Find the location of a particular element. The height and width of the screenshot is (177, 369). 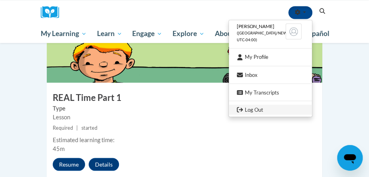

a: My Profile is located at coordinates (271, 57).